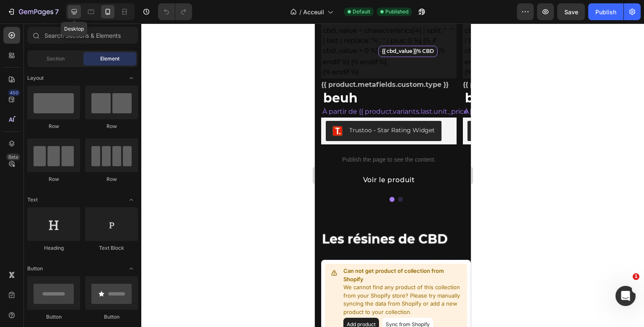 This screenshot has height=327, width=644. I want to click on span: 1, so click(636, 276).